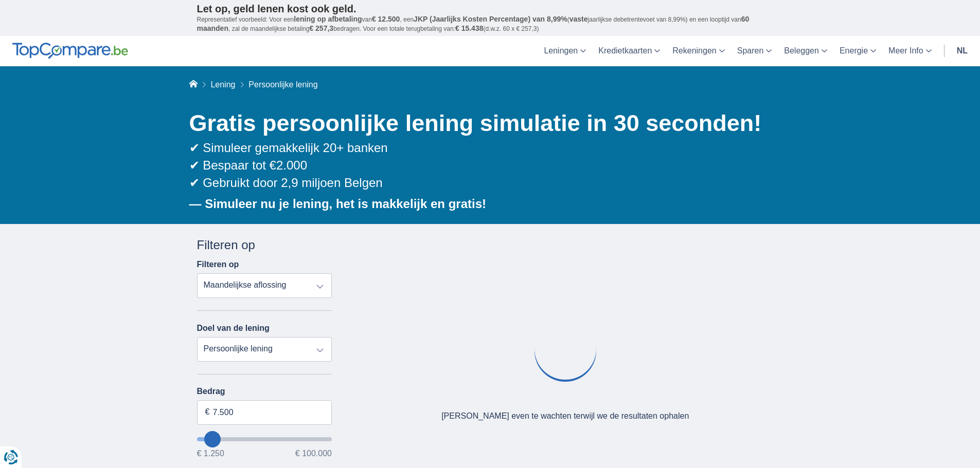 The width and height of the screenshot is (980, 468). What do you see at coordinates (233, 329) in the screenshot?
I see `label: Doel van de lening` at bounding box center [233, 329].